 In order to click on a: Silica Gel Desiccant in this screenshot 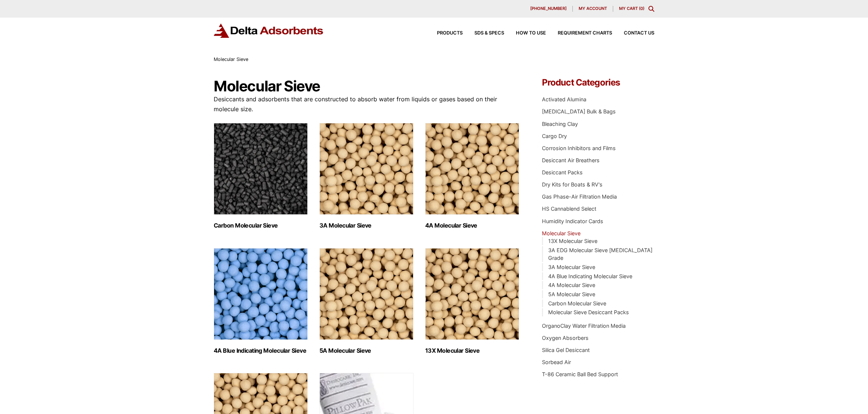, I will do `click(566, 350)`.